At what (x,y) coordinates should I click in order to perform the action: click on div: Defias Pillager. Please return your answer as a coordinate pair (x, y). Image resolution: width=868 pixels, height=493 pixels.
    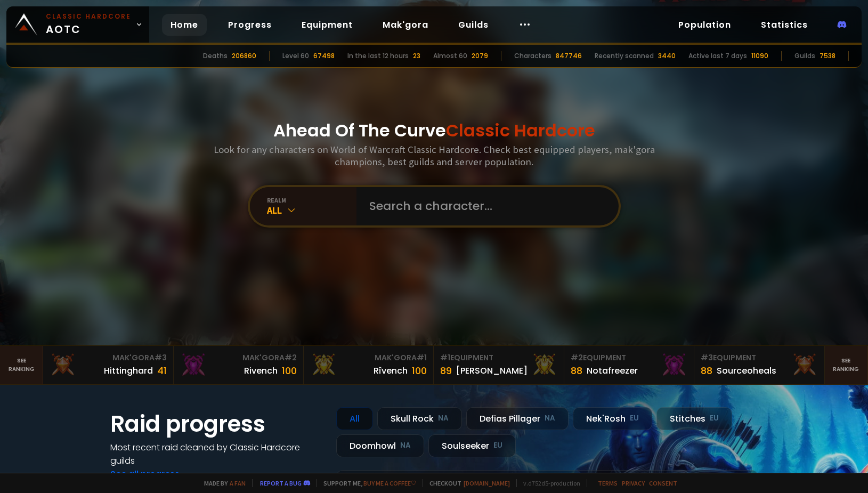
    Looking at the image, I should click on (517, 418).